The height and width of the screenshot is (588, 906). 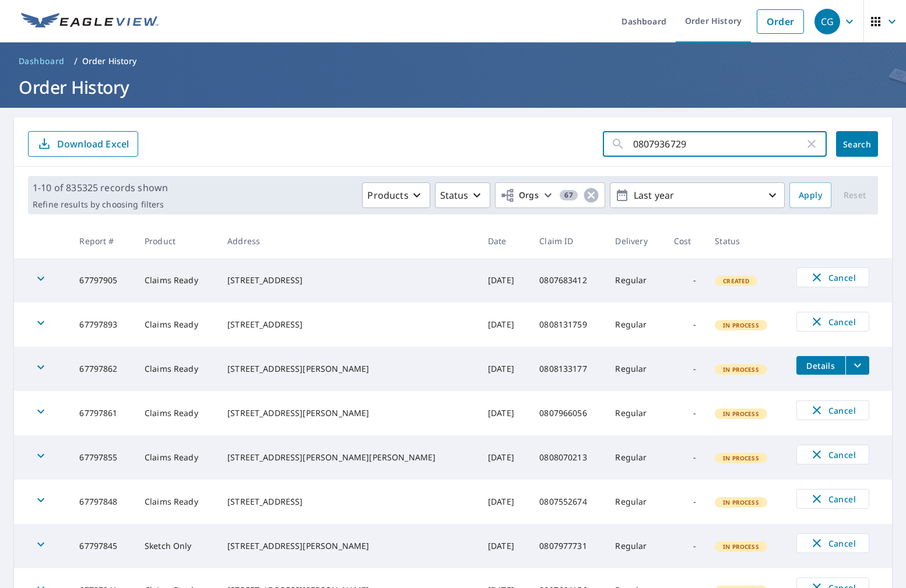 What do you see at coordinates (103, 281) in the screenshot?
I see `td: 67797905` at bounding box center [103, 281].